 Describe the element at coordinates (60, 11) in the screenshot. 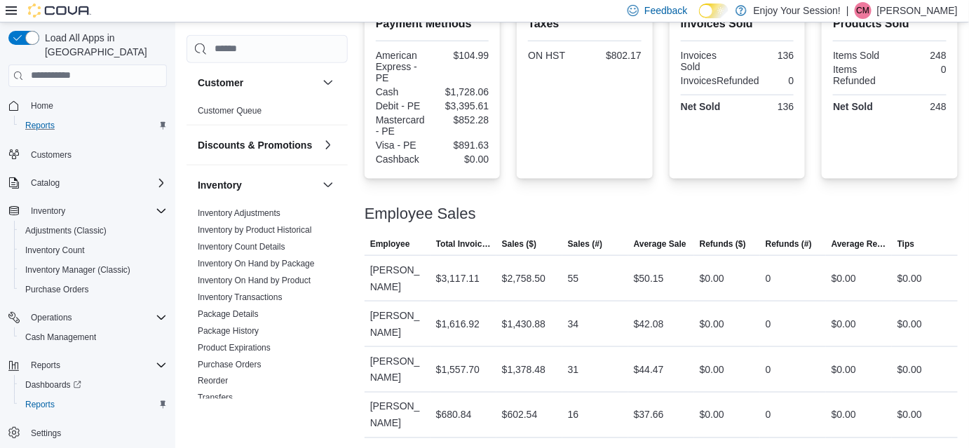

I see `img: Cova` at that location.